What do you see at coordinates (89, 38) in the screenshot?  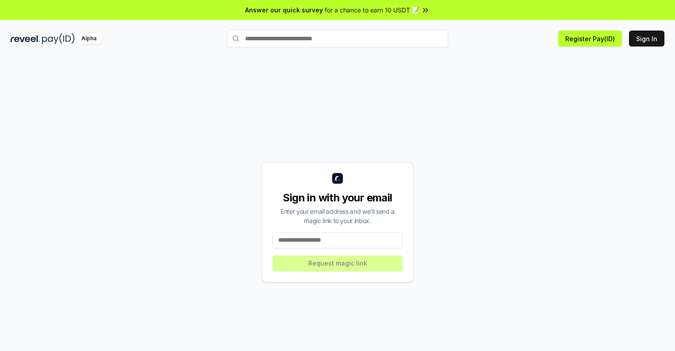 I see `div: Alpha` at bounding box center [89, 38].